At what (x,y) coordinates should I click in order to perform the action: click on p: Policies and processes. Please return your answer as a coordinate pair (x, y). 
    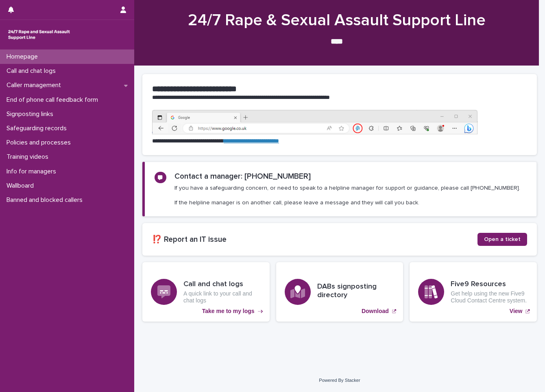
    Looking at the image, I should click on (40, 143).